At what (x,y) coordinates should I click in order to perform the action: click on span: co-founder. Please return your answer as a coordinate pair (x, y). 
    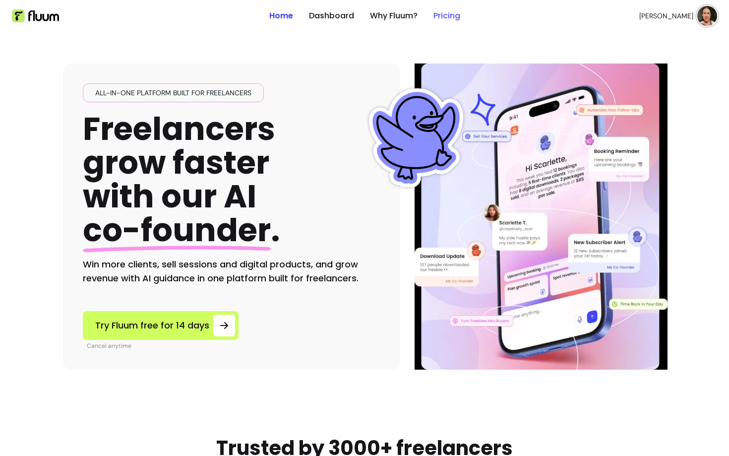
    Looking at the image, I should click on (177, 230).